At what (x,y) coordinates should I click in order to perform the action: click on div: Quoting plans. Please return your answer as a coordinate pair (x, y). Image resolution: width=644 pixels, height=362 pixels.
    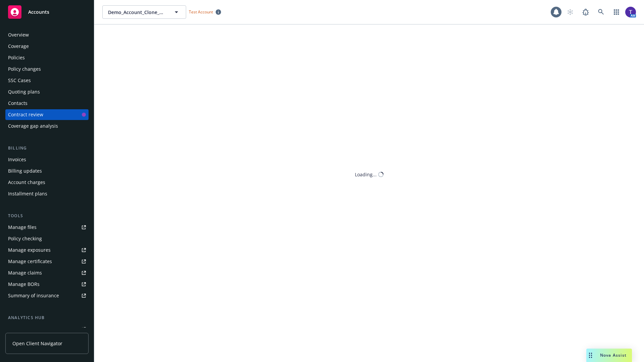
    Looking at the image, I should click on (24, 92).